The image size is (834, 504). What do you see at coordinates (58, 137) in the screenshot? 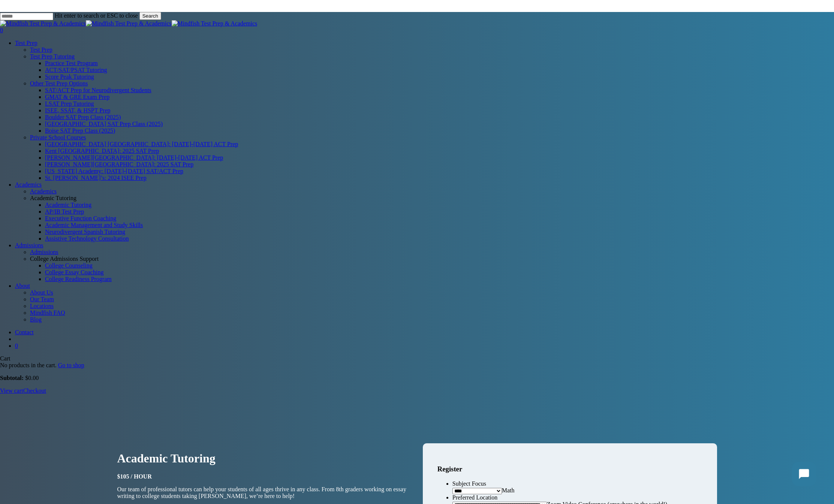
I see `a: Private School Courses` at bounding box center [58, 137].